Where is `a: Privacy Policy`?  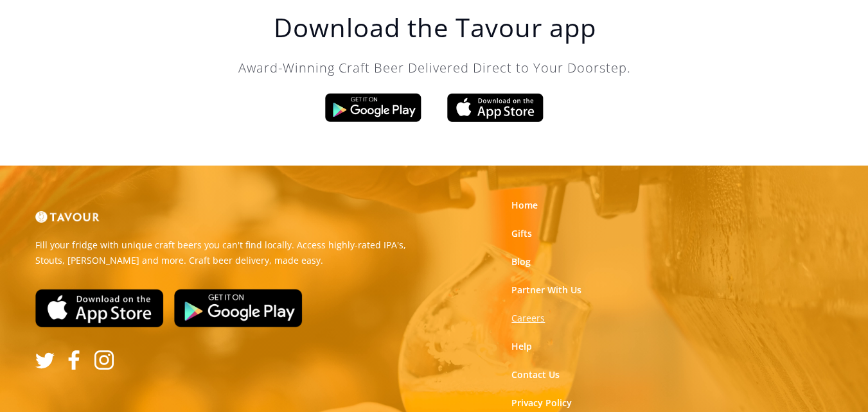 a: Privacy Policy is located at coordinates (542, 403).